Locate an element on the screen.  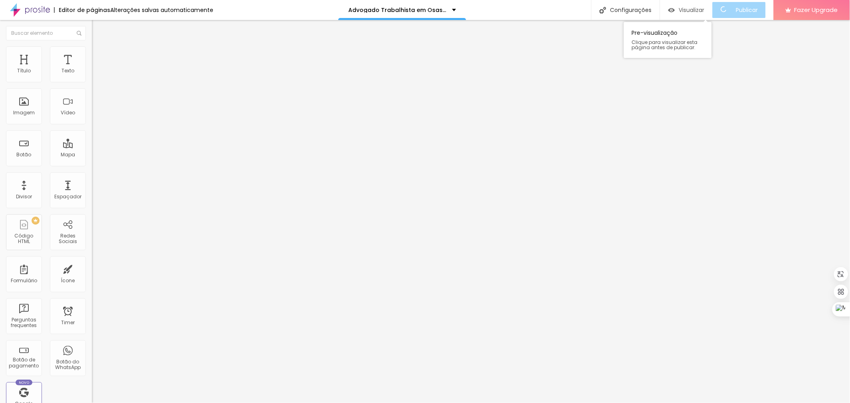
img: view-1.svg is located at coordinates (672, 10).